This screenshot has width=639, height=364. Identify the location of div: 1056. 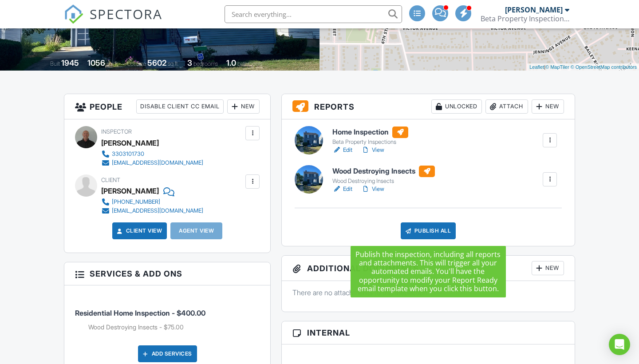
(96, 62).